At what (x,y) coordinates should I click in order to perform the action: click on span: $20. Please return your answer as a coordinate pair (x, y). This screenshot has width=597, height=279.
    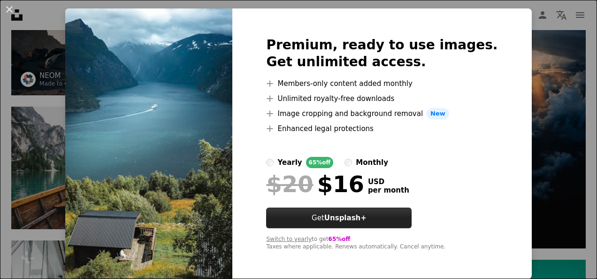
    Looking at the image, I should click on (289, 184).